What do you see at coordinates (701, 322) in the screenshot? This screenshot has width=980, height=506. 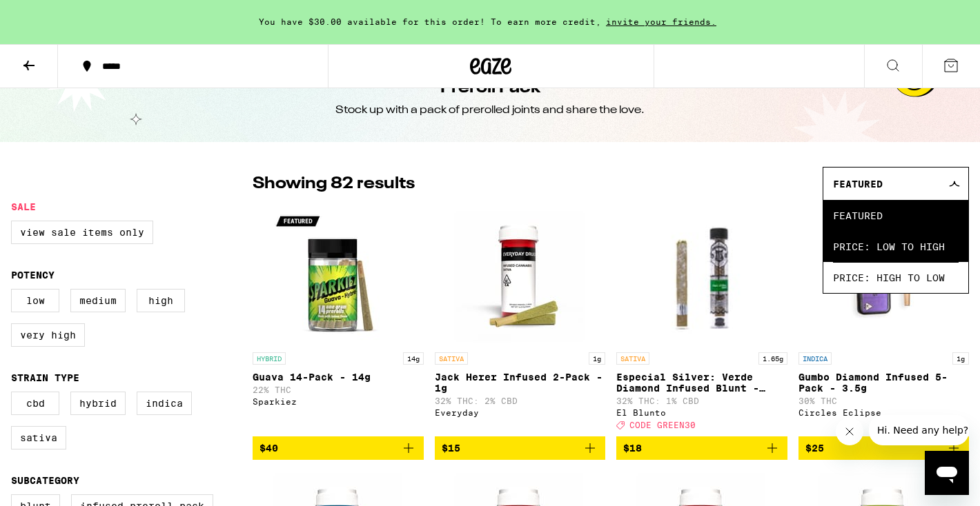 I see `a: Open page for Especial Silver: Verde Diamond Infused Blunt - 1.65g from El Blunto` at bounding box center [701, 322].